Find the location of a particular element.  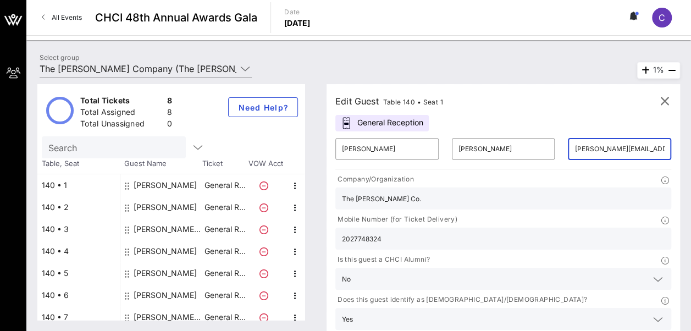

div: Total Assigned is located at coordinates (121, 113).